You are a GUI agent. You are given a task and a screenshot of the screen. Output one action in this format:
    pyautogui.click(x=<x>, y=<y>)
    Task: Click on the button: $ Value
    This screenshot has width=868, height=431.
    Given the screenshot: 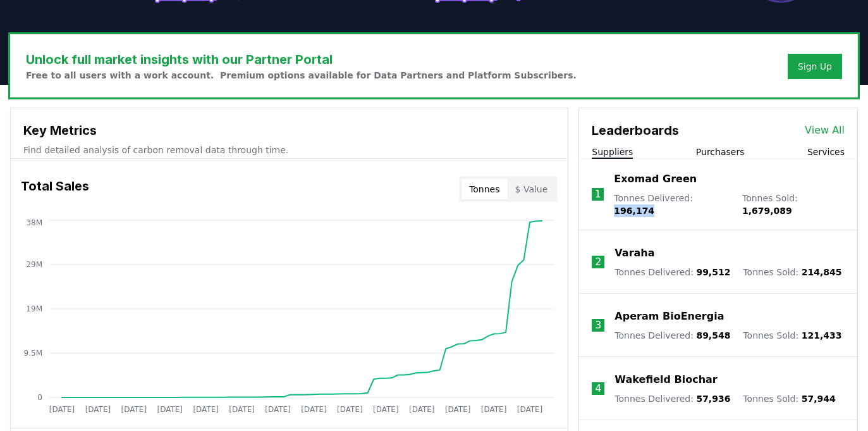 What is the action you would take?
    pyautogui.click(x=532, y=189)
    